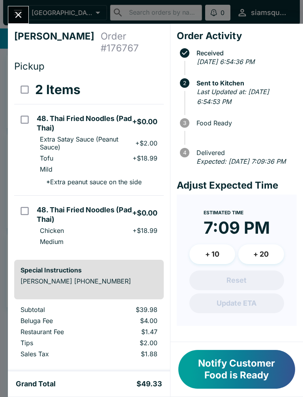 The width and height of the screenshot is (303, 397). Describe the element at coordinates (131, 309) in the screenshot. I see `p: $39.98` at that location.